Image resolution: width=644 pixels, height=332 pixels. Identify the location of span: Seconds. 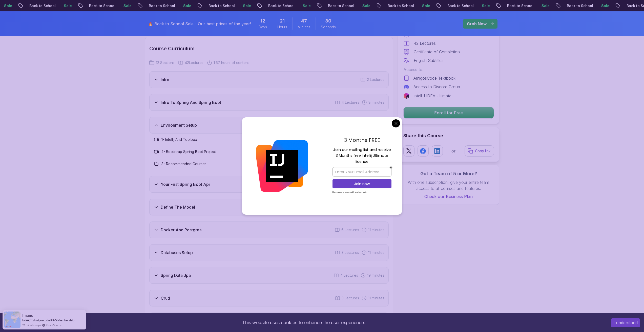
(328, 27).